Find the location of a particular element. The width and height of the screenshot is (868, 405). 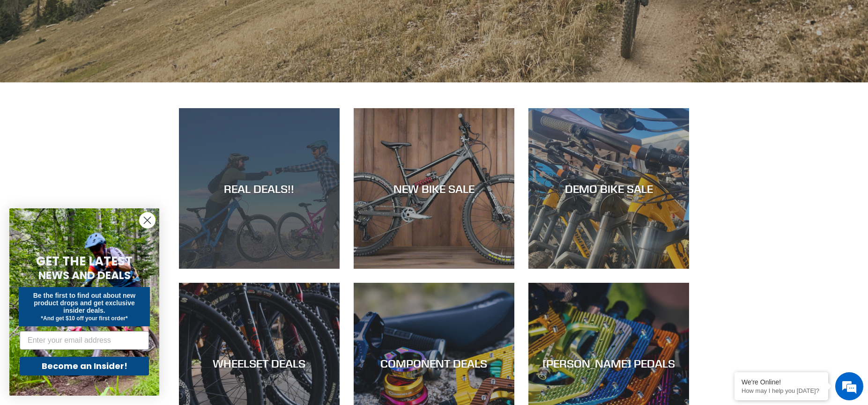

a: NEW BIKE SALE is located at coordinates (434, 188).